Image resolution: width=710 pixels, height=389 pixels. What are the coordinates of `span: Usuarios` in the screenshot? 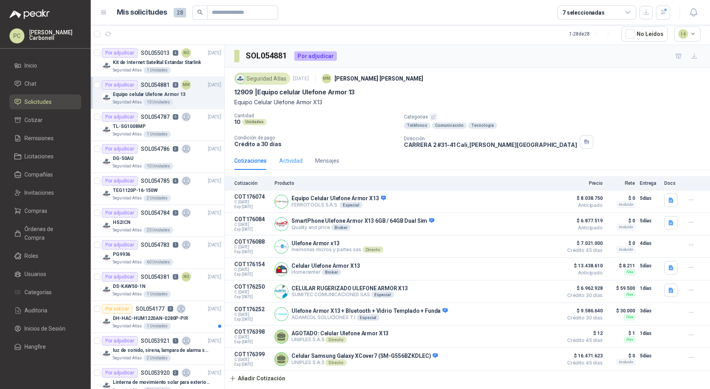 It's located at (35, 274).